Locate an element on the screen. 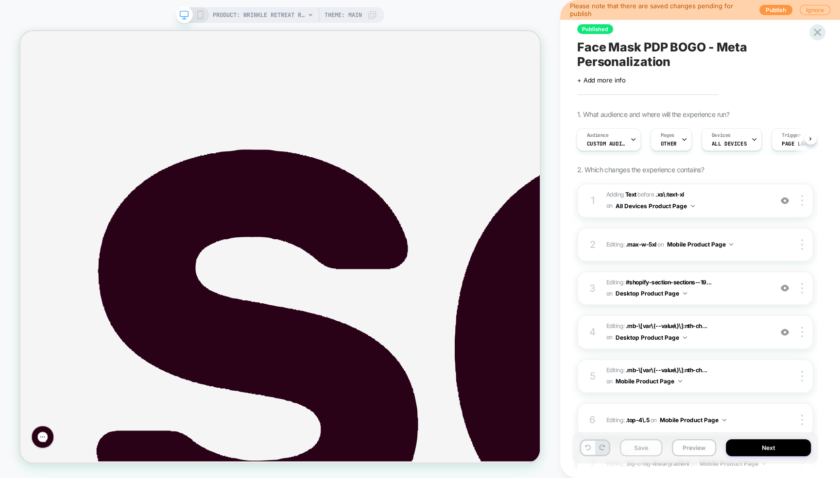 The height and width of the screenshot is (478, 840). div: 4 is located at coordinates (593, 332).